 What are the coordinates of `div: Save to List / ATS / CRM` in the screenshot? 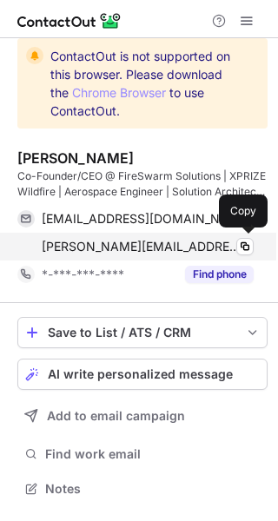 It's located at (143, 333).